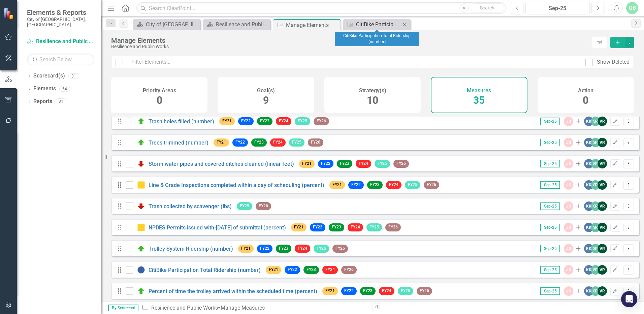  I want to click on a: Percent of time the trolley arrived within the scheduled time (percent), so click(232, 291).